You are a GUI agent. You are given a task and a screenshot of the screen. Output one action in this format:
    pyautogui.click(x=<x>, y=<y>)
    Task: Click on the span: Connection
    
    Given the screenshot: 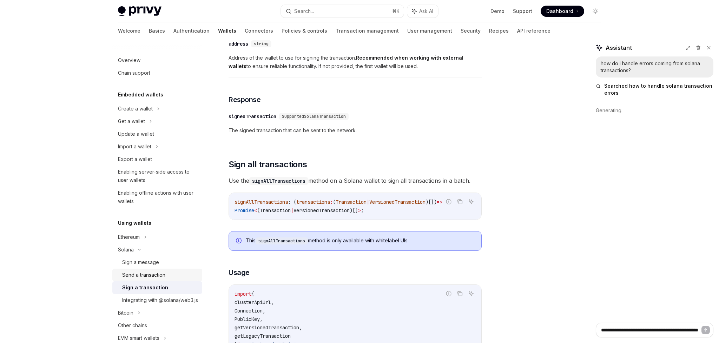 What is the action you would take?
    pyautogui.click(x=249, y=311)
    